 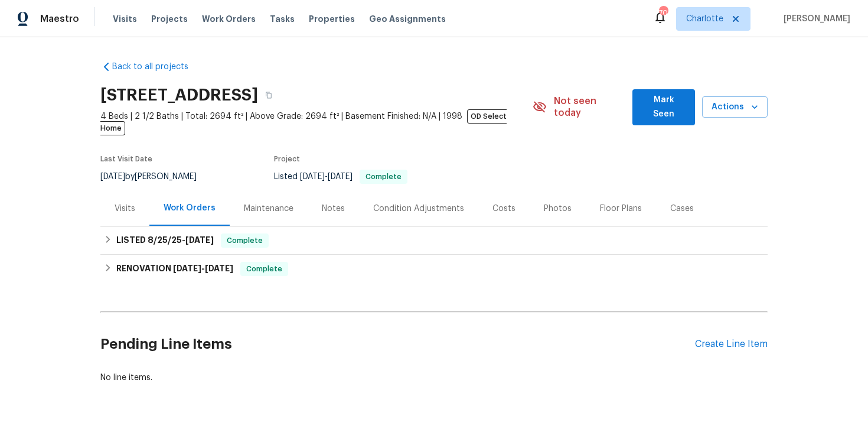 What do you see at coordinates (397, 344) in the screenshot?
I see `h2: Pending Line Items` at bounding box center [397, 344].